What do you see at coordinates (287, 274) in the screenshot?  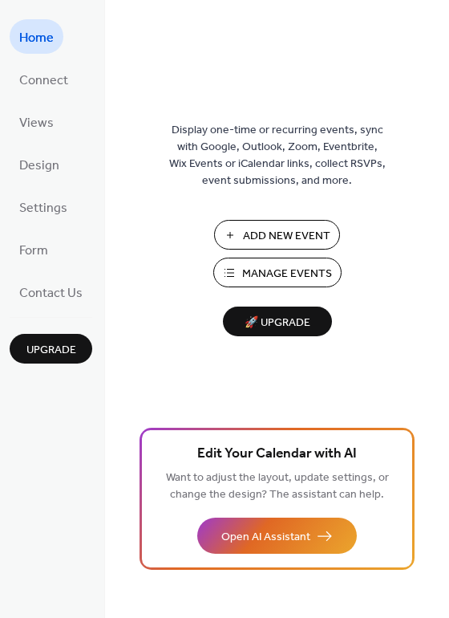 I see `span: Manage Events` at bounding box center [287, 274].